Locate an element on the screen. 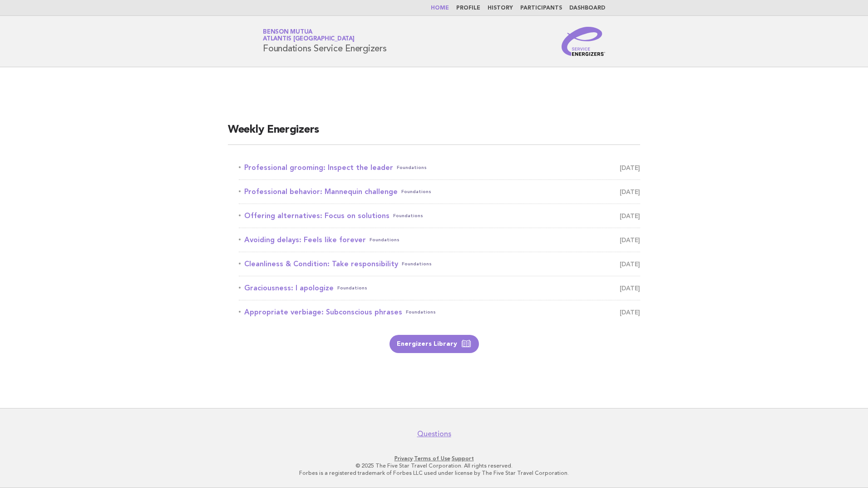 The image size is (868, 488). p: © 2025 The Five Star Travel Corporation. All rights reserved. is located at coordinates (434, 466).